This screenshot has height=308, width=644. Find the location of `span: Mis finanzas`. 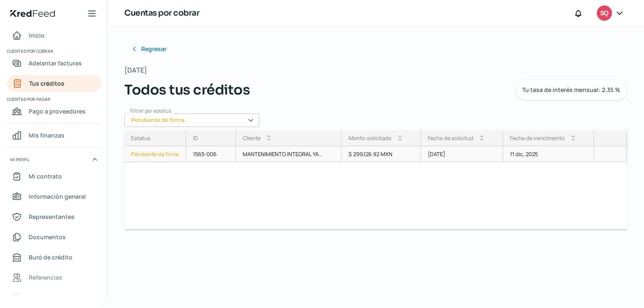

span: Mis finanzas is located at coordinates (46, 135).